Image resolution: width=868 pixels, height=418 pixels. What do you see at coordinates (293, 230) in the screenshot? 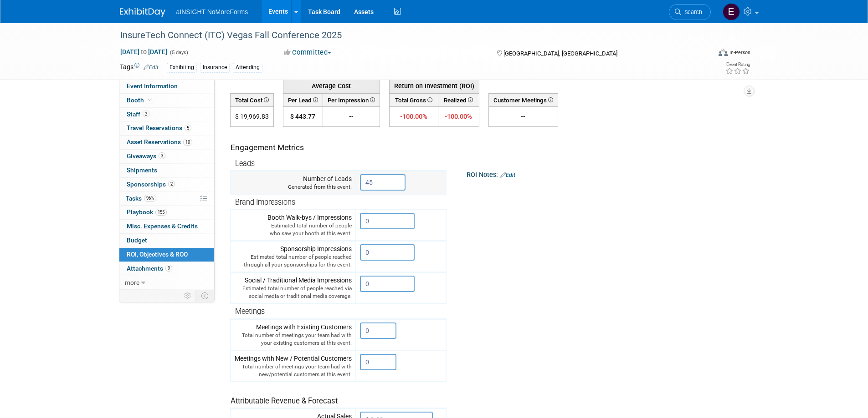
I see `div: Estimated total number of people who saw your booth at this event.` at bounding box center [293, 230].